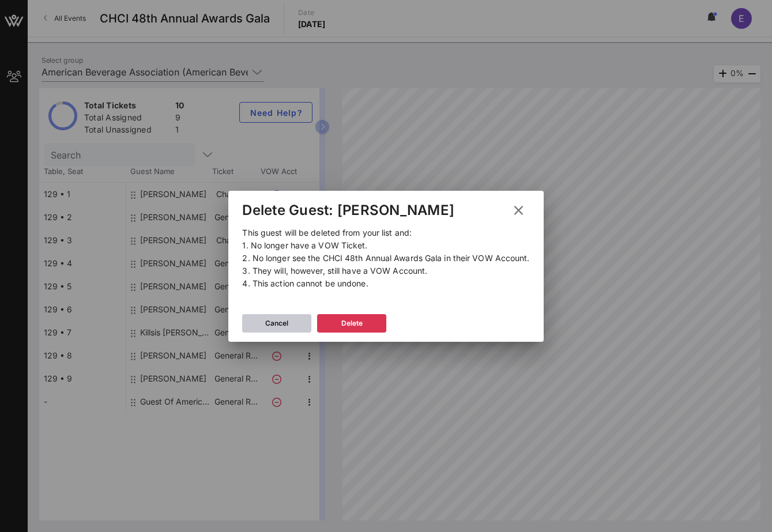  Describe the element at coordinates (352, 323) in the screenshot. I see `div: Delete` at that location.